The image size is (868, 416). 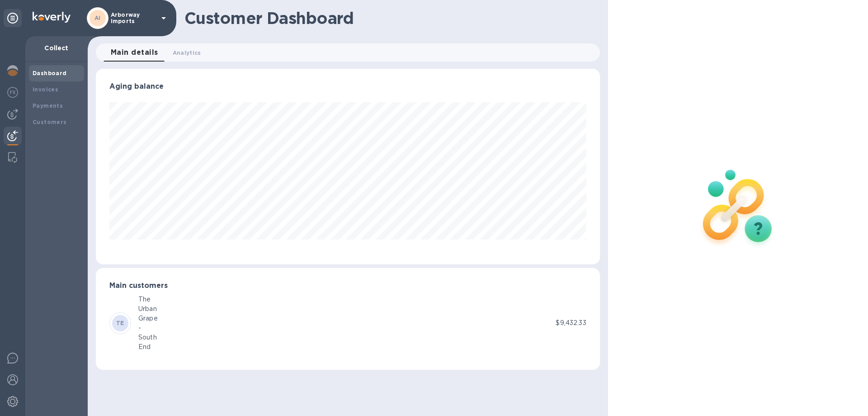 I want to click on div: End, so click(x=148, y=347).